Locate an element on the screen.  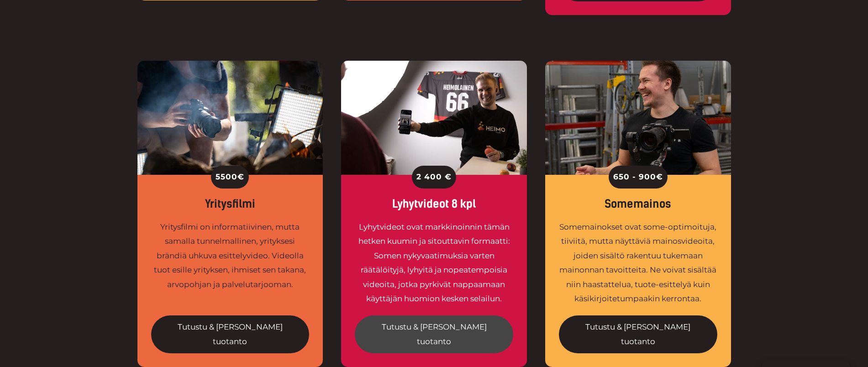
img: Somevideo on tehokas formaatti digimarkkinointiin. is located at coordinates (434, 118).